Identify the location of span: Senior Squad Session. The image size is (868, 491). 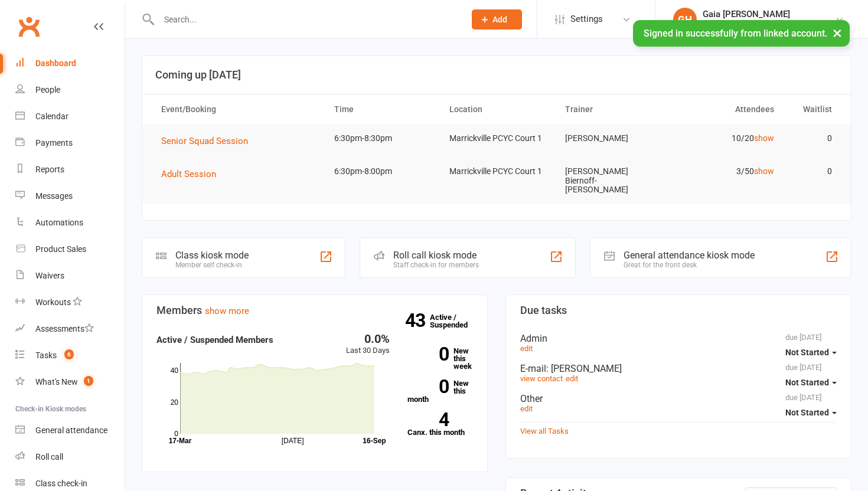
(204, 141).